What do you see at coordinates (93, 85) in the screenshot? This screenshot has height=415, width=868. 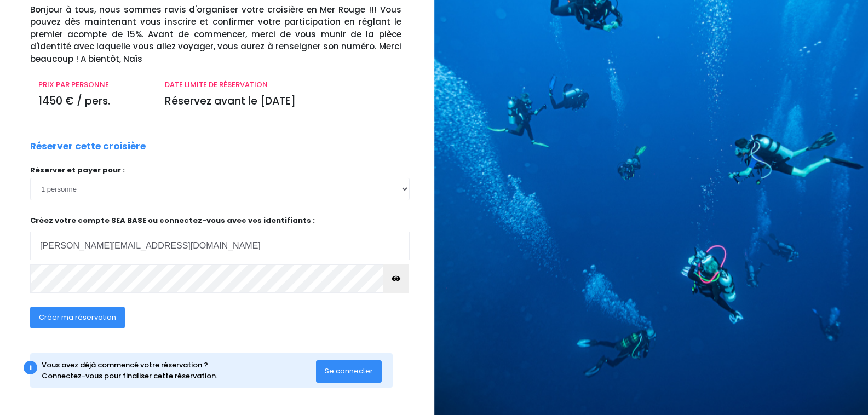 I see `p: PRIX PAR PERSONNE` at bounding box center [93, 85].